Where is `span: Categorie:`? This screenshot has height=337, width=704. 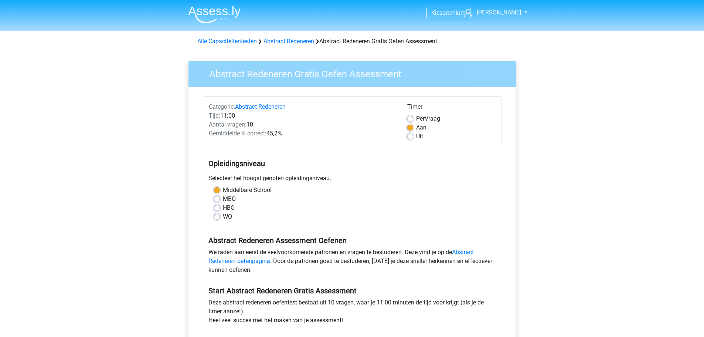
span: Categorie: is located at coordinates (222, 106).